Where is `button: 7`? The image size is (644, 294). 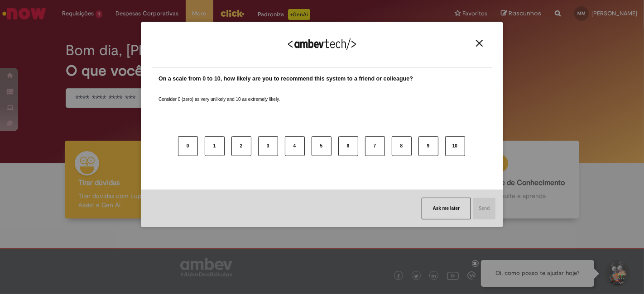
button: 7 is located at coordinates (375, 147).